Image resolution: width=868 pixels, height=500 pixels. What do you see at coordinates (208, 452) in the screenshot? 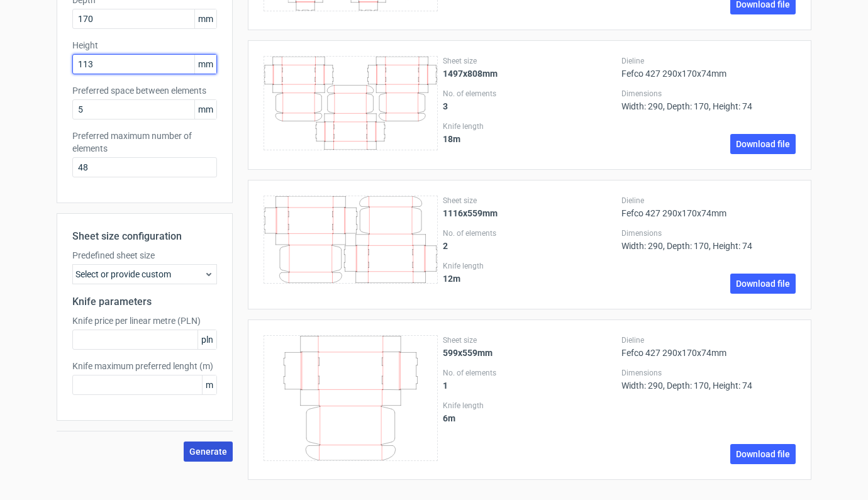
I see `span: Generate` at bounding box center [208, 452].